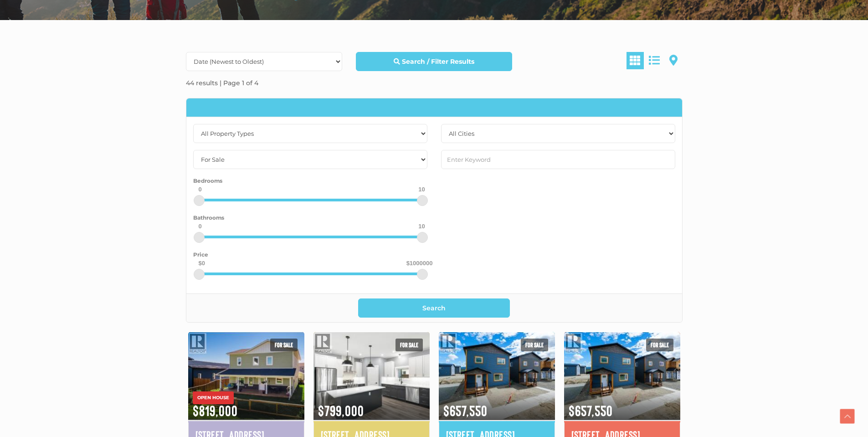 This screenshot has width=868, height=437. Describe the element at coordinates (371, 376) in the screenshot. I see `img: 24 SCOTIA LANE, Whitehorse, Yukon` at that location.